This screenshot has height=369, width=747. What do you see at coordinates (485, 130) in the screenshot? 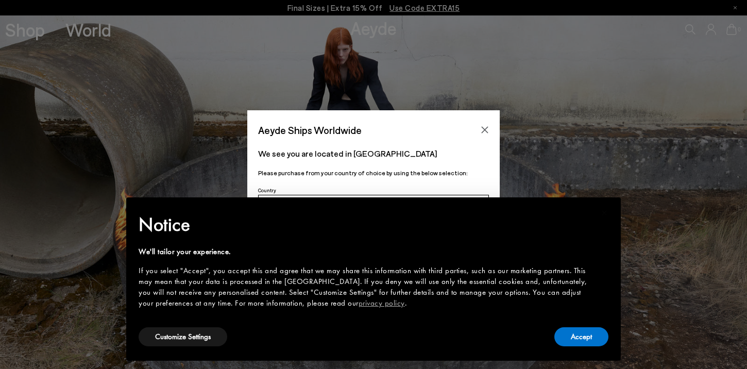
I see `button: Close` at bounding box center [485, 130].